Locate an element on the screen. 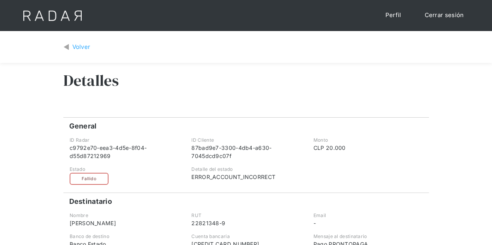 Image resolution: width=492 pixels, height=245 pixels. div: Banco de destino is located at coordinates (124, 237).